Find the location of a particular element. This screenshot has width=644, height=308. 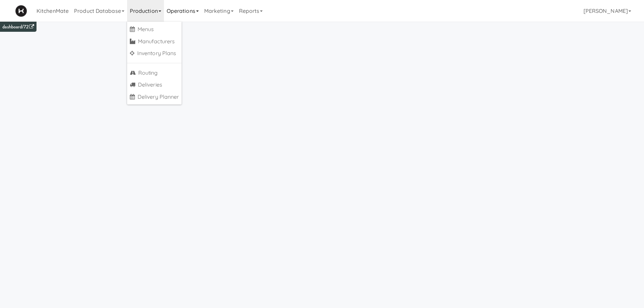

a: Menus is located at coordinates (155, 30).